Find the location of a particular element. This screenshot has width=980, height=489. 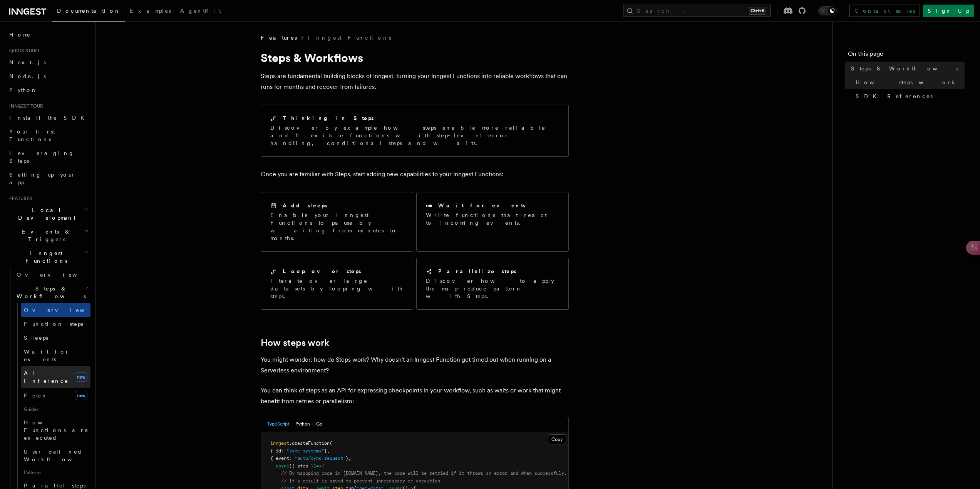

p: Enable your Inngest Functions to pause by waiting from minutes to months. is located at coordinates (337, 227).